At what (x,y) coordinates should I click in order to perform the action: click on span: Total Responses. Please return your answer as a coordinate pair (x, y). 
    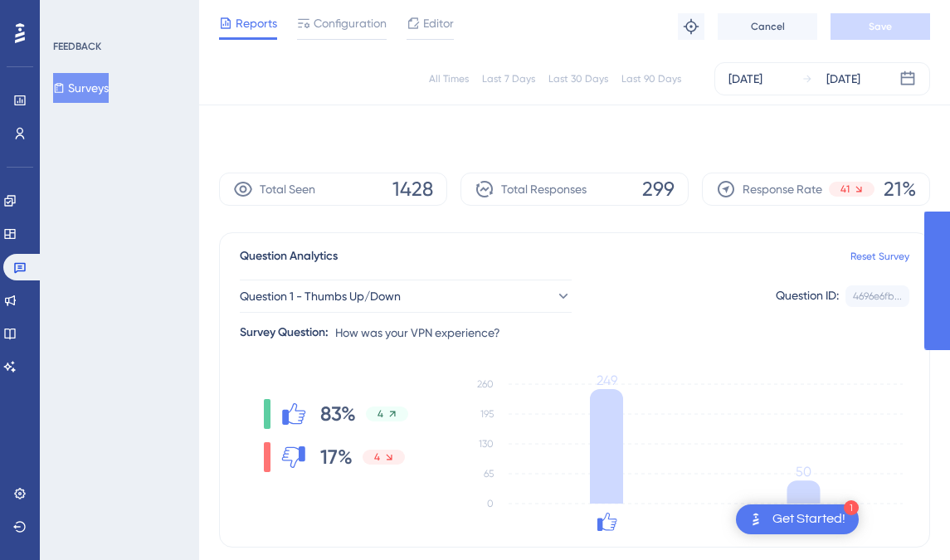
    Looking at the image, I should click on (543, 189).